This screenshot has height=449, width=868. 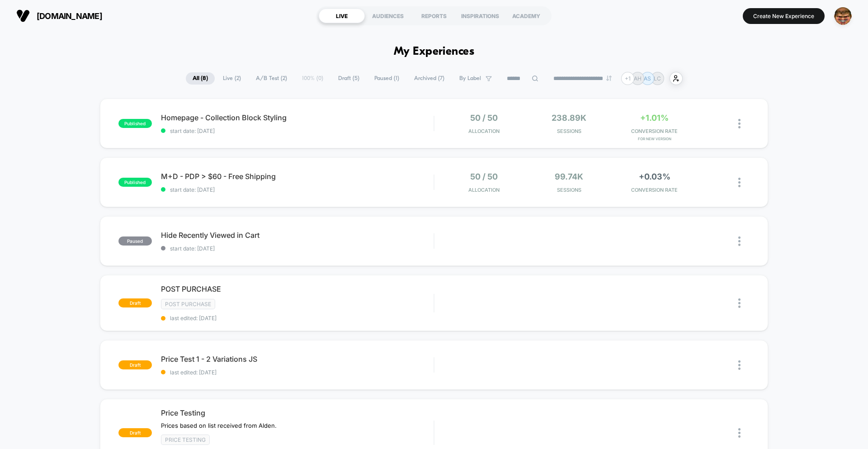 I want to click on span: By Label, so click(x=470, y=78).